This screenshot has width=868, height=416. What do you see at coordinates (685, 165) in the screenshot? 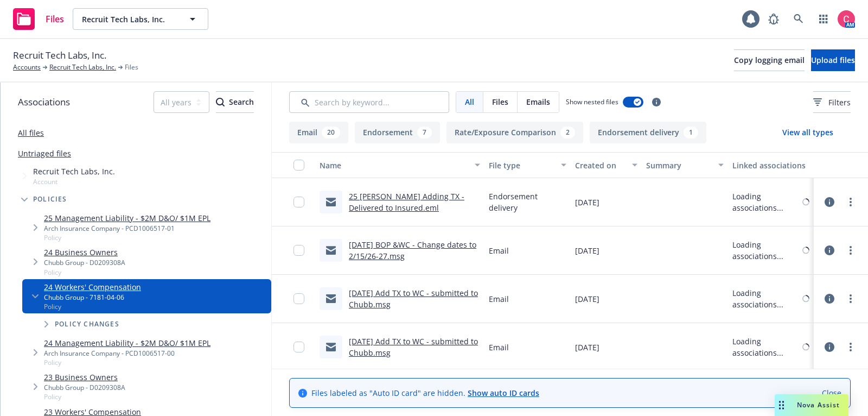
I see `button: Summary` at bounding box center [685, 165].